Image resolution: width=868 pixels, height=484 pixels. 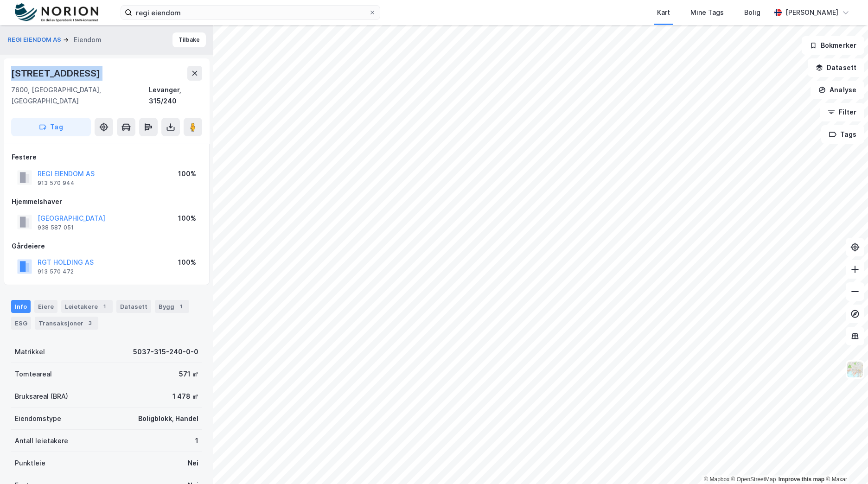 I want to click on button: Analyse, so click(x=838, y=90).